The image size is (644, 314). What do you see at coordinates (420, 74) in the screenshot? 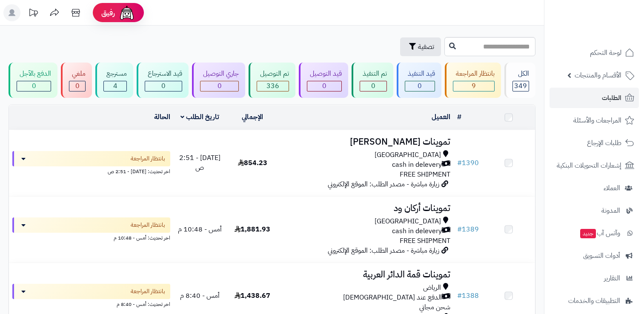
I see `div: قيد التنفيذ` at bounding box center [420, 74].